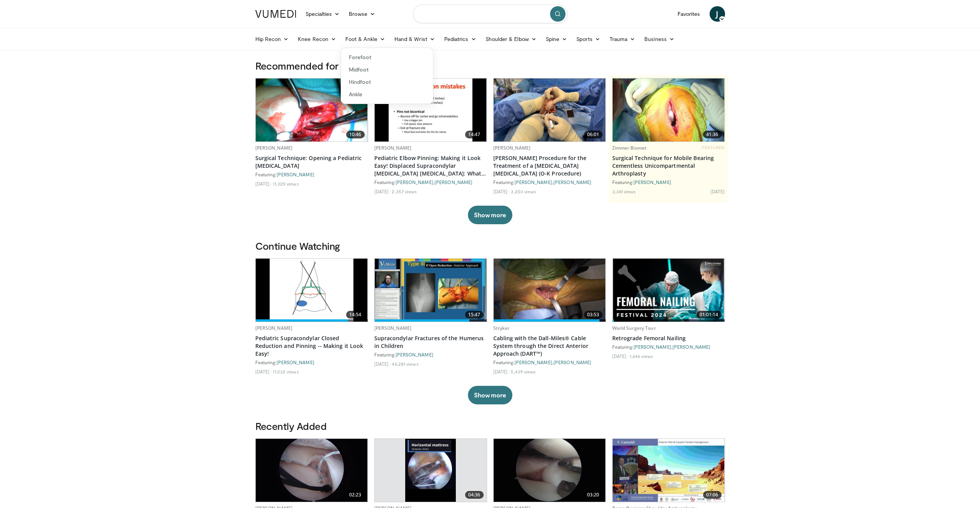 The image size is (980, 508). Describe the element at coordinates (623, 39) in the screenshot. I see `a: Trauma` at that location.